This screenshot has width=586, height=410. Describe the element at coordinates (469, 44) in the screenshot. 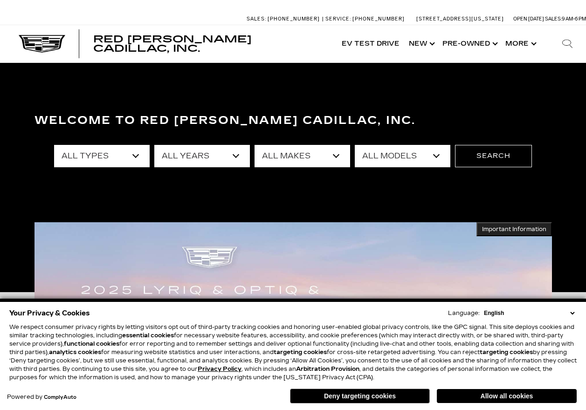

I see `a: Pre-Owned` at that location.